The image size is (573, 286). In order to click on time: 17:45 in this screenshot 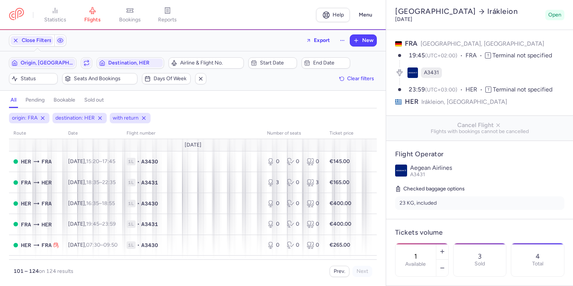, I will do `click(109, 161)`.